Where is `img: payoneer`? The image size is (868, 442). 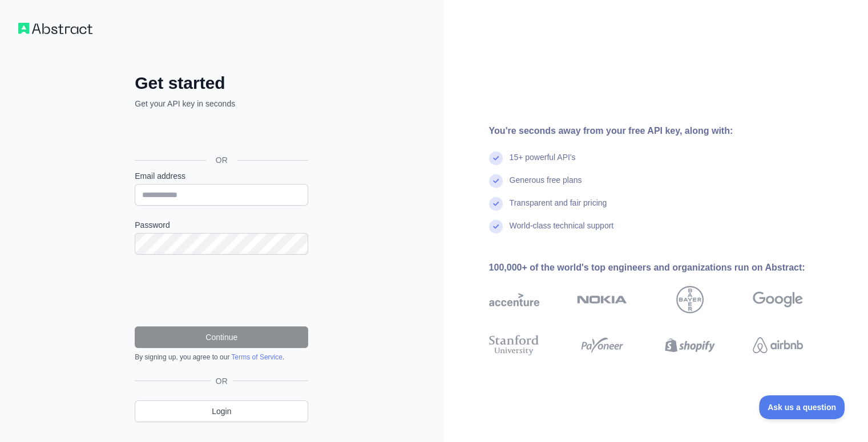 img: payoneer is located at coordinates (602, 346).